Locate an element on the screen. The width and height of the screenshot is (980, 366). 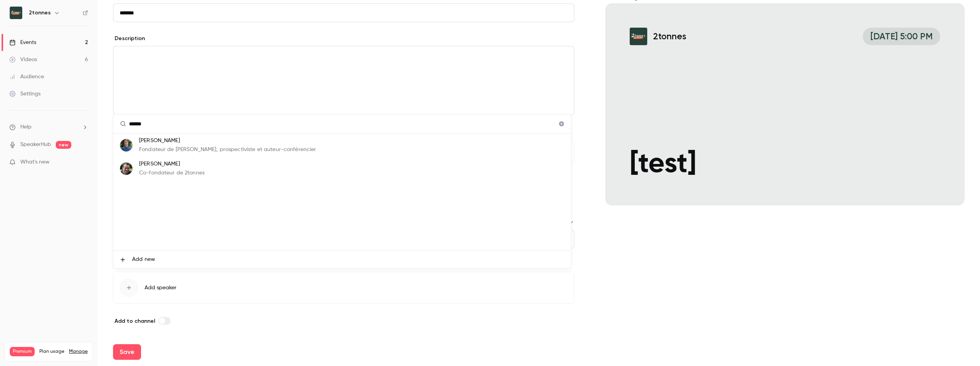
img: Pierre-Alix Lloret-Bavai is located at coordinates (126, 168).